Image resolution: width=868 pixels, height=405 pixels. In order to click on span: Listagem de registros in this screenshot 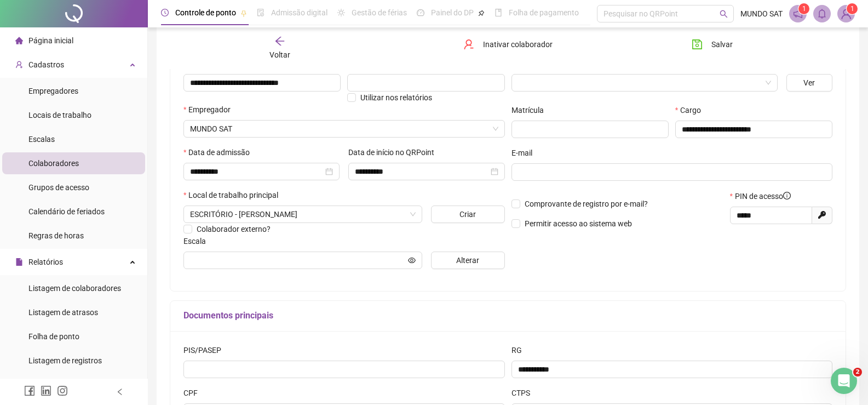, I will do `click(65, 361)`.